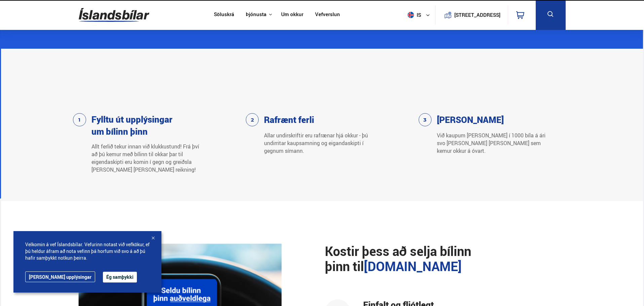 This screenshot has width=644, height=306. What do you see at coordinates (413, 15) in the screenshot?
I see `span: is` at bounding box center [413, 15].